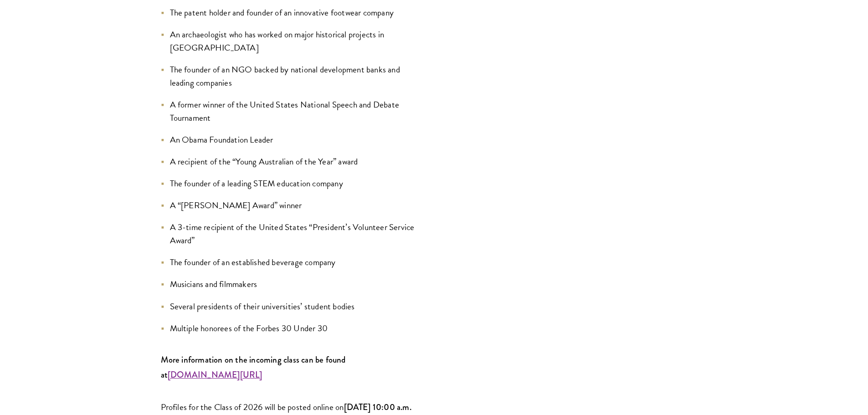 The height and width of the screenshot is (415, 868). What do you see at coordinates (291, 161) in the screenshot?
I see `li: A recipient of the “Young Australian of the Year” award` at bounding box center [291, 161].